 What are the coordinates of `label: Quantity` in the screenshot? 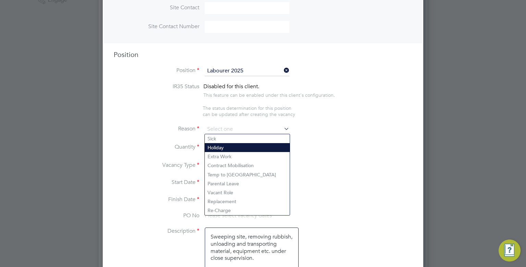 It's located at (157, 147).